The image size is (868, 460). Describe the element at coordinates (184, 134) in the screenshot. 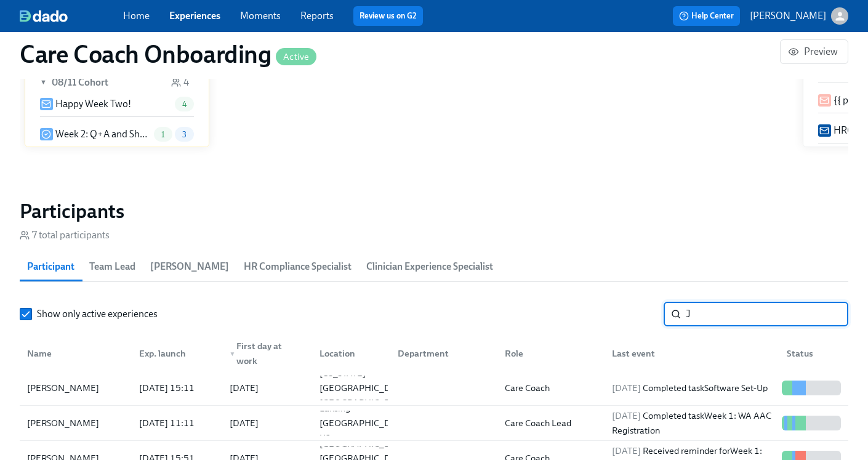

I see `span: 3` at that location.